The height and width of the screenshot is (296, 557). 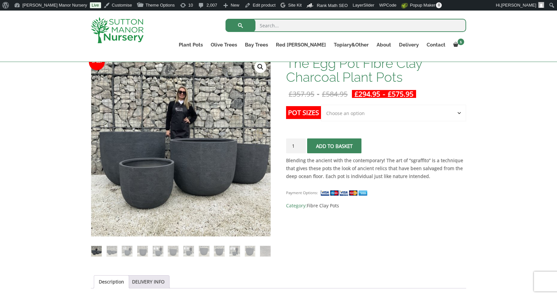 I want to click on bdi: 575.95, so click(x=401, y=94).